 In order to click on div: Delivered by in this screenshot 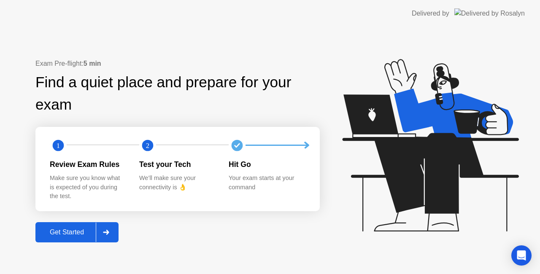, I will do `click(431, 14)`.